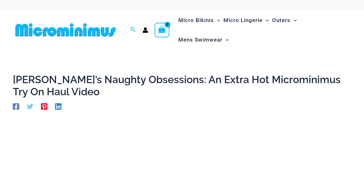 The image size is (364, 173). Describe the element at coordinates (44, 106) in the screenshot. I see `a: Pinterest` at that location.